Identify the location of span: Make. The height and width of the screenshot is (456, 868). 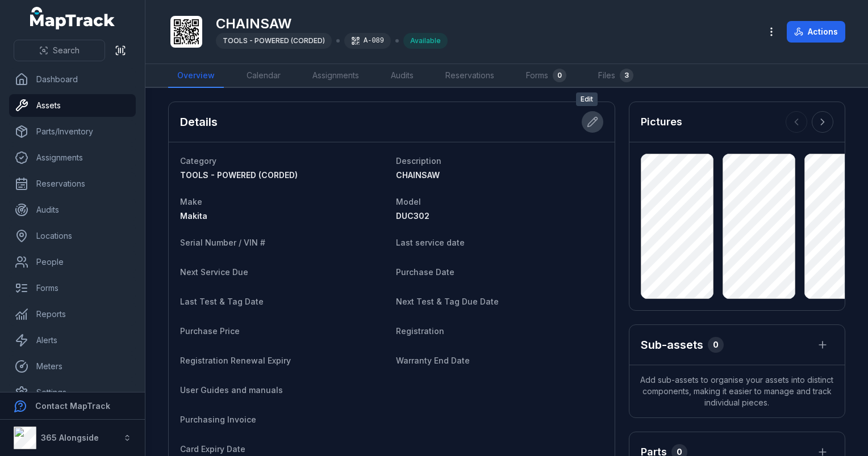
(191, 201).